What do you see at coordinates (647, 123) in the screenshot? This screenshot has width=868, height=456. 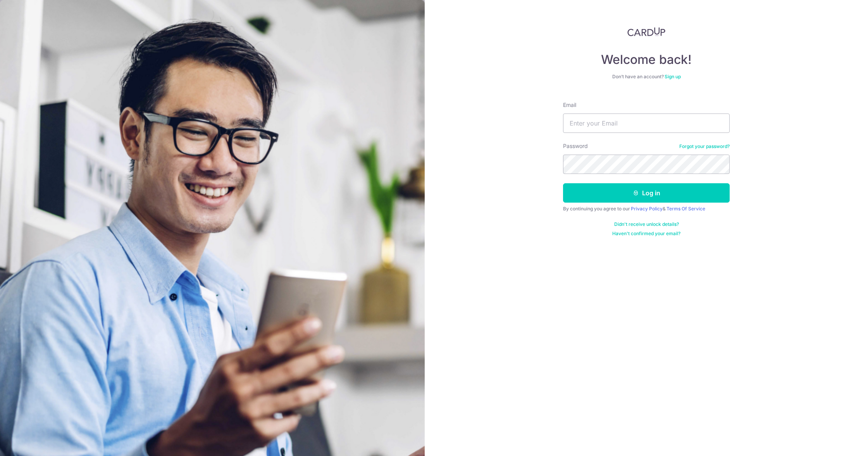 I see `input: Enter your Email` at bounding box center [647, 123].